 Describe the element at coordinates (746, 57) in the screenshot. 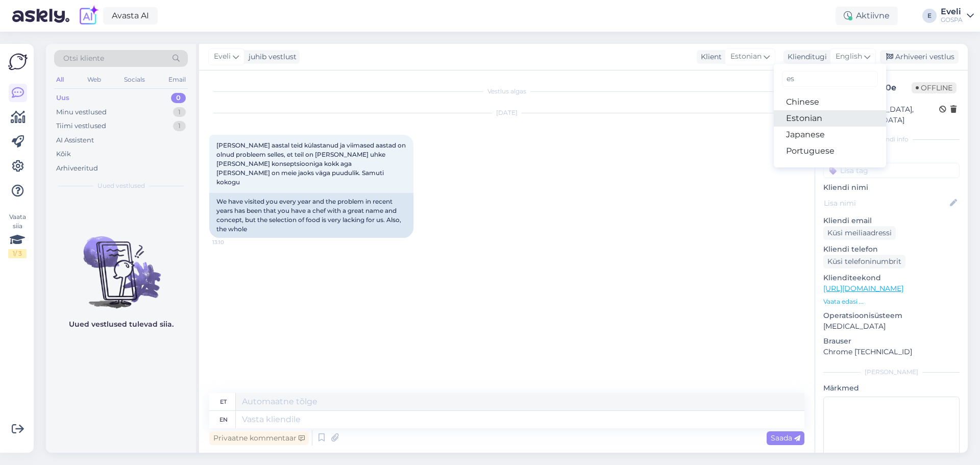

I see `span: Estonian` at that location.